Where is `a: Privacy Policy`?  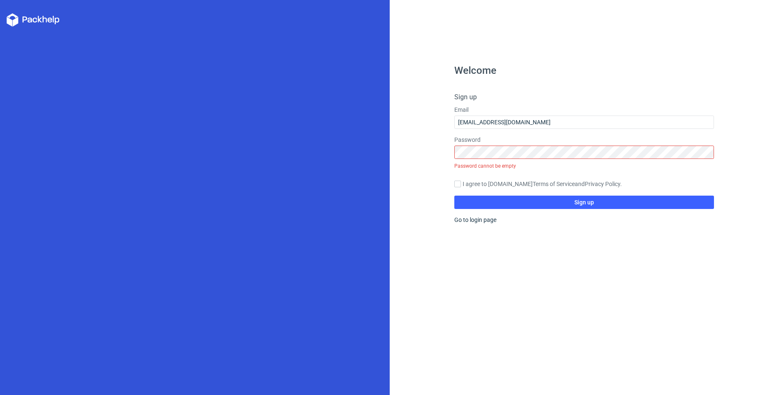
a: Privacy Policy is located at coordinates (602, 184).